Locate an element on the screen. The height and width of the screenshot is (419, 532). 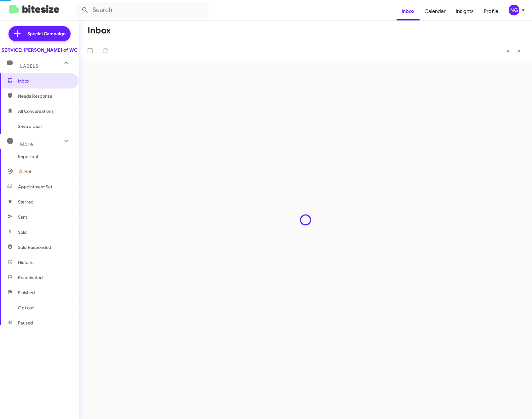
span: Profile is located at coordinates (491, 11).